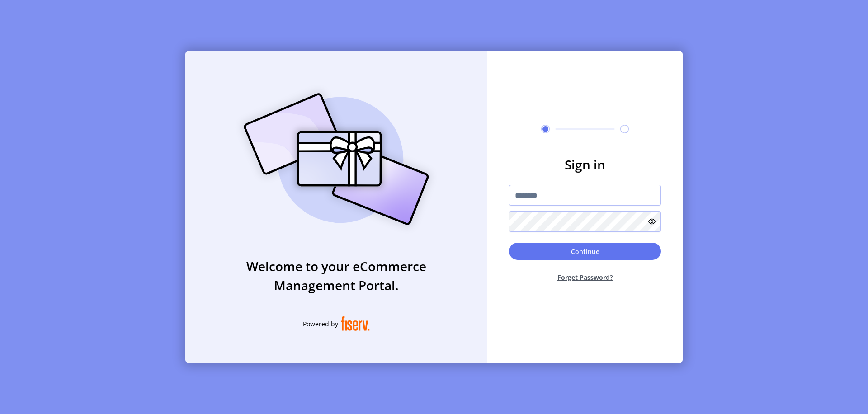 The image size is (868, 414). What do you see at coordinates (336, 159) in the screenshot?
I see `img: card_Illustration.svg` at bounding box center [336, 159].